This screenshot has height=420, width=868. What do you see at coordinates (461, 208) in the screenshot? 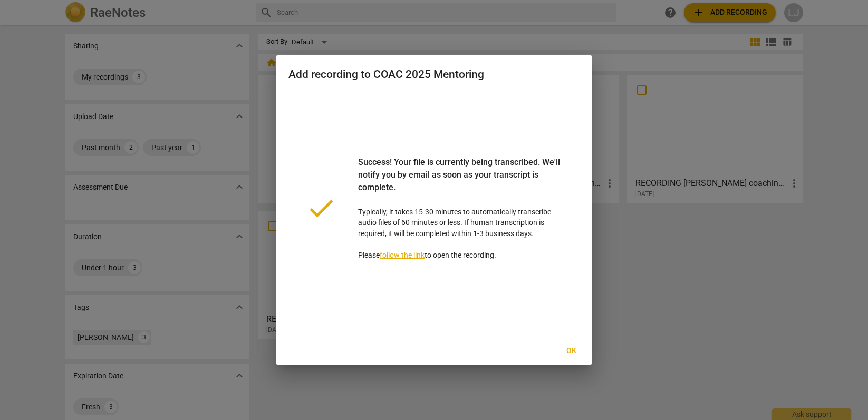
I see `p: Typically, it takes 15-30 minutes to automatically transcribe audio files of 60 minutes or less. ...` at bounding box center [461, 208].